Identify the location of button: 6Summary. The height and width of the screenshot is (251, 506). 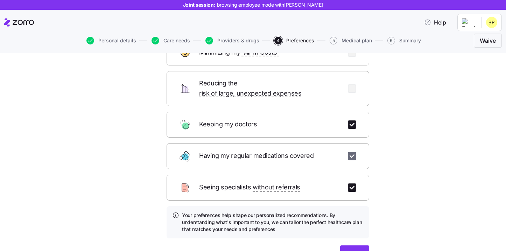
(404, 41).